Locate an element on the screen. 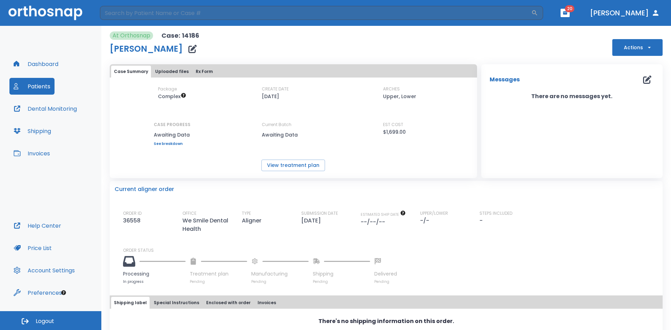 Image resolution: width=671 pixels, height=330 pixels. p: CASE PROGRESS is located at coordinates (172, 125).